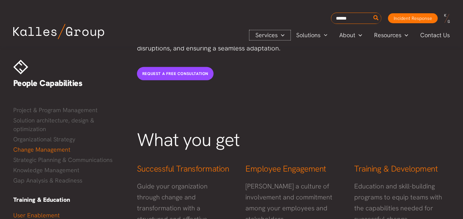 The height and width of the screenshot is (219, 463). Describe the element at coordinates (308, 35) in the screenshot. I see `span: Solutions` at that location.